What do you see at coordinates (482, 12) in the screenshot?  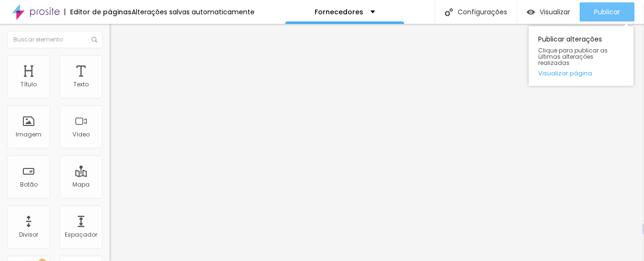 I see `font: Configurações` at bounding box center [482, 12].